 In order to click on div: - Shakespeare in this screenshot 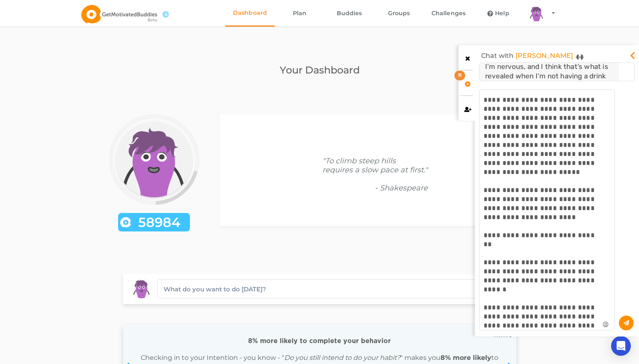, I will do `click(375, 187)`.